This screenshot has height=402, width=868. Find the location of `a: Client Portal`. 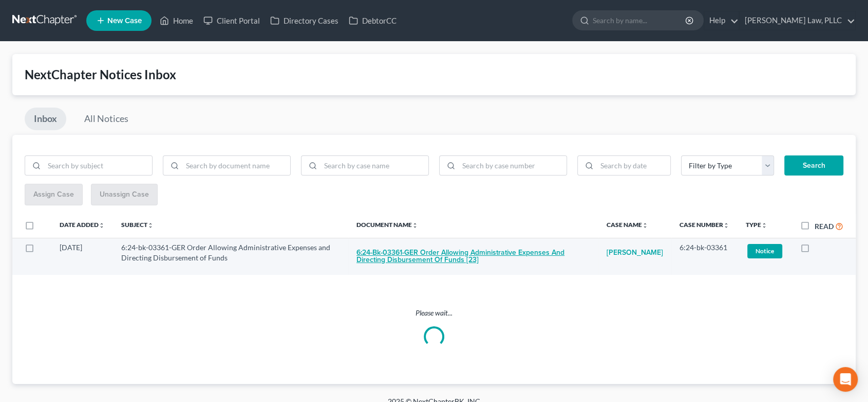

a: Client Portal is located at coordinates (232, 21).